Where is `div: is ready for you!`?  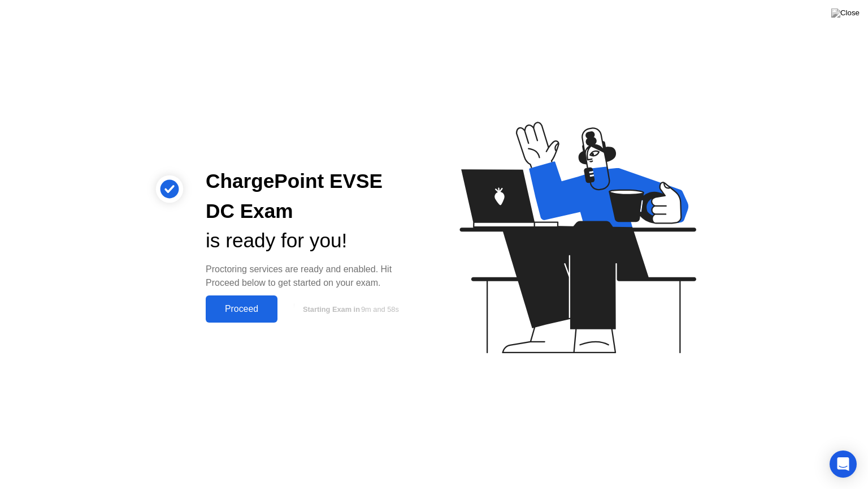
div: is ready for you! is located at coordinates (311, 241).